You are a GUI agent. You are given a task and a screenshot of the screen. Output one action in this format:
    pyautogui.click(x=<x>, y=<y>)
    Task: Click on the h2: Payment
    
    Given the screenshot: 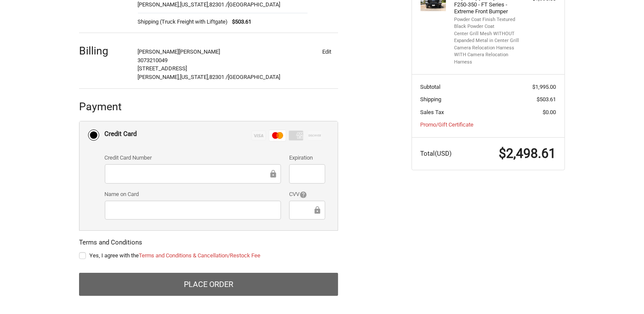 What is the action you would take?
    pyautogui.click(x=104, y=106)
    